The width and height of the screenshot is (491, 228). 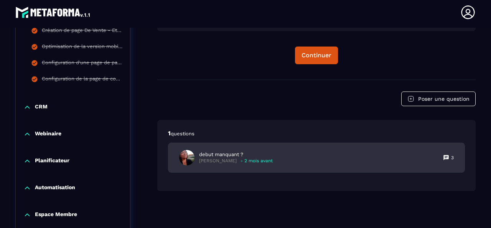 I want to click on button: Poser une question, so click(x=439, y=99).